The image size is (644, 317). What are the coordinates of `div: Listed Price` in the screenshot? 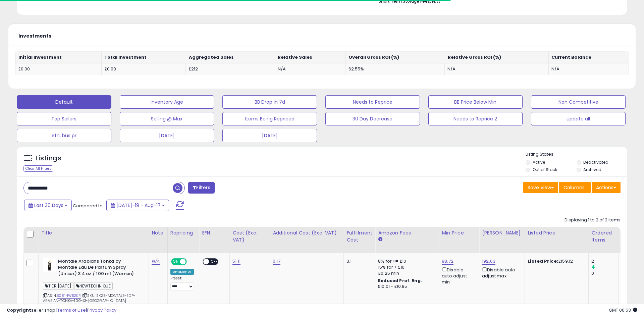 It's located at (556, 233).